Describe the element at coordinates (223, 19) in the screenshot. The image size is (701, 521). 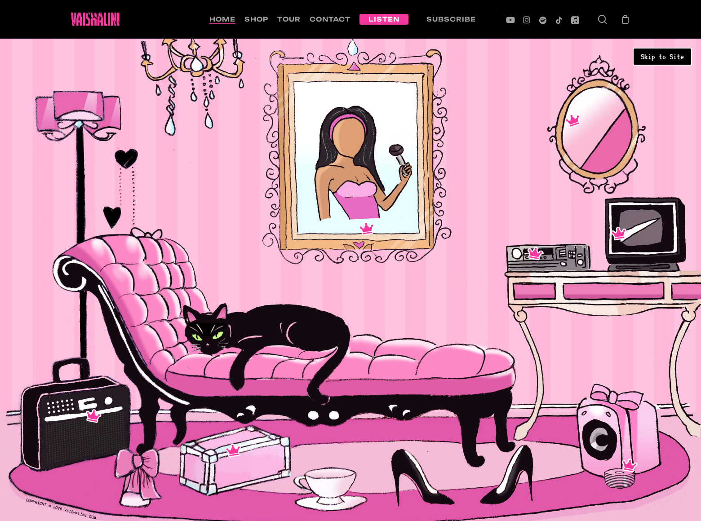
I see `span: home` at that location.